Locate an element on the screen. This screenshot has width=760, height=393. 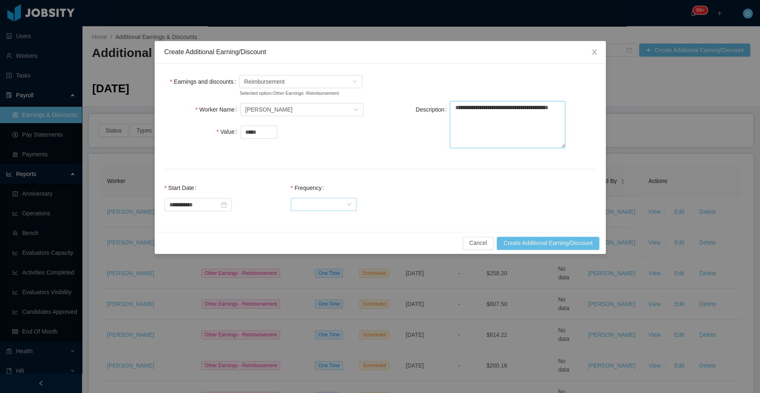
textarea: Description is located at coordinates (507, 125).